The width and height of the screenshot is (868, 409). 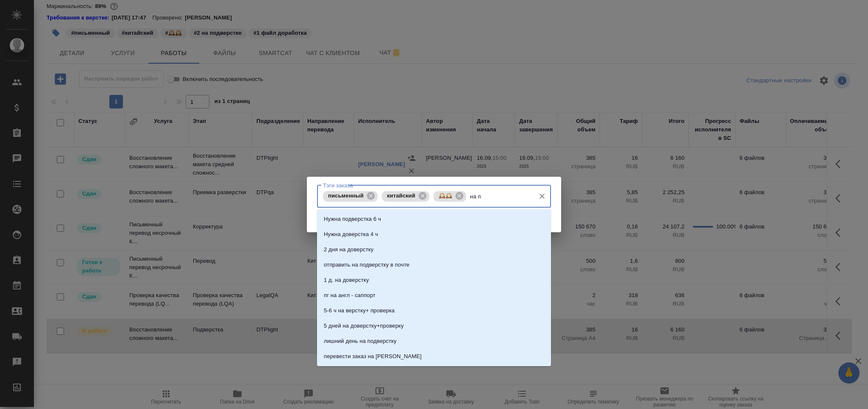 What do you see at coordinates (350, 196) in the screenshot?
I see `div: письменный` at bounding box center [350, 196].